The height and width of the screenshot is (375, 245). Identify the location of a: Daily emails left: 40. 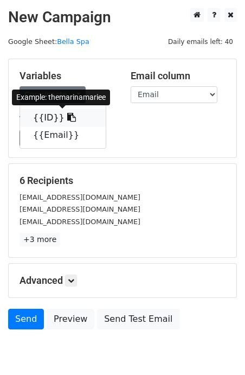
(201, 41).